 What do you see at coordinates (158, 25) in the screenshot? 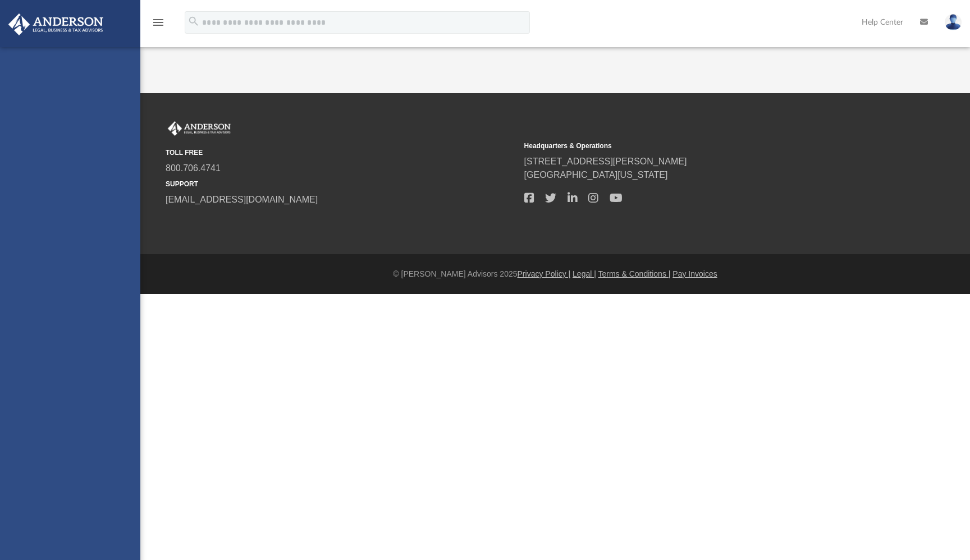
I see `a: menu` at bounding box center [158, 25].